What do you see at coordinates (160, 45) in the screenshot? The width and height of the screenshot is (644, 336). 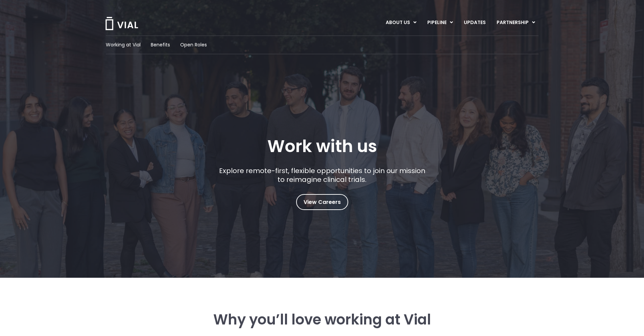 I see `a: Benefits` at bounding box center [160, 45].